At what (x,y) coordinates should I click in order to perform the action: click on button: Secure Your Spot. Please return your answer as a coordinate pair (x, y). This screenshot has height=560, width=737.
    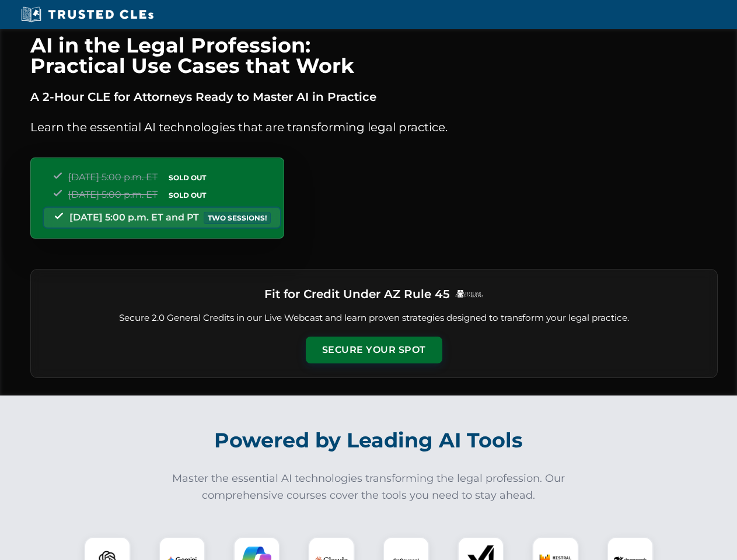
    Looking at the image, I should click on (374, 350).